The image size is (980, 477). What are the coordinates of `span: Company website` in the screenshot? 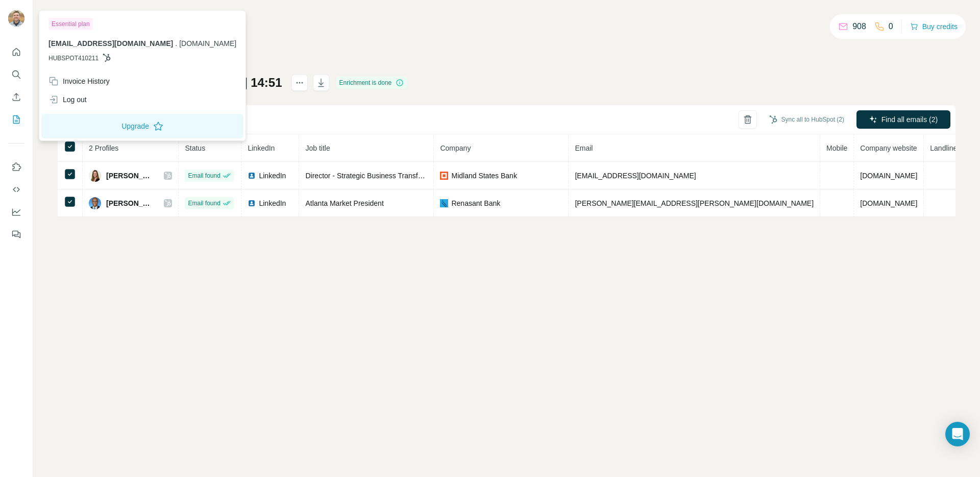 It's located at (888, 148).